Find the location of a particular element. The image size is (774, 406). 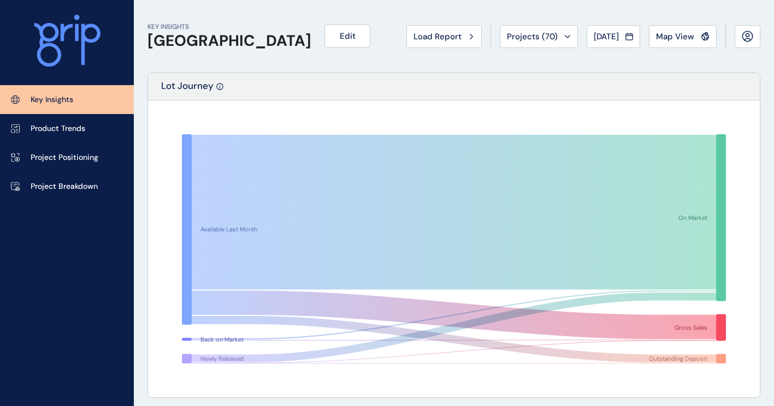

span: Load Report is located at coordinates (437, 37).